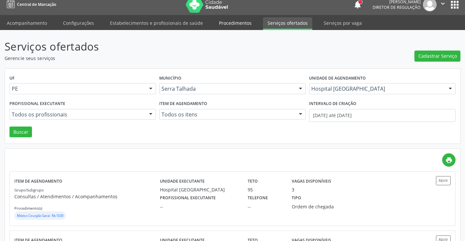 The image size is (465, 241). What do you see at coordinates (437, 56) in the screenshot?
I see `span: Cadastrar Serviço` at bounding box center [437, 56].